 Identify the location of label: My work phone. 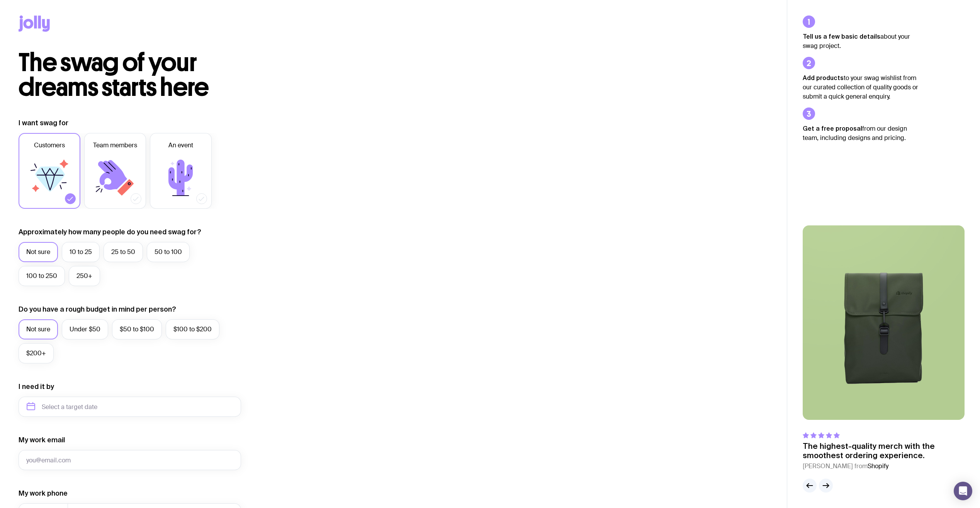
(43, 493).